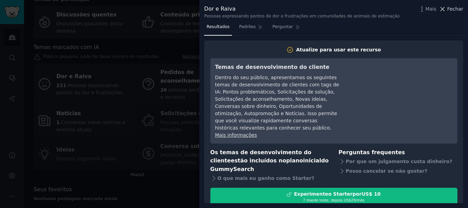  Describe the element at coordinates (302, 16) in the screenshot. I see `font: Pessoas expressando pontos de dor e frustrações em comunidades de animais de estimação` at that location.